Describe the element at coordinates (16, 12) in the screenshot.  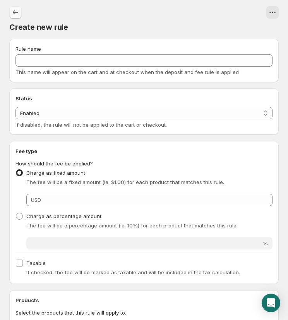
I see `button: Settings` at that location.